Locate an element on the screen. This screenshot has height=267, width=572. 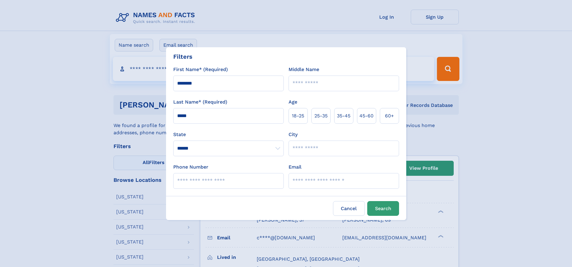
label: Phone Number is located at coordinates (191, 167).